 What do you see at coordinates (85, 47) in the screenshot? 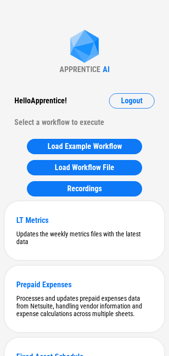
I see `img: Apprentice AI` at bounding box center [85, 47].